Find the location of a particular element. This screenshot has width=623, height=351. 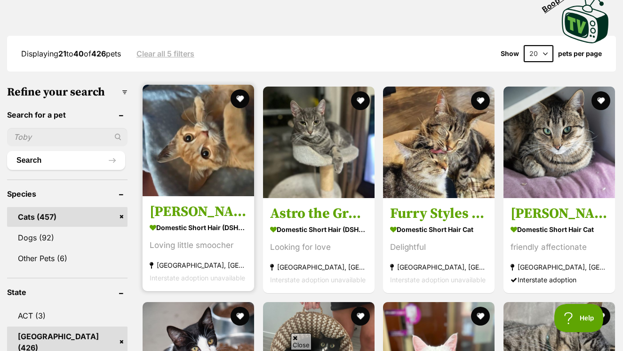

button: Search is located at coordinates (66, 160).